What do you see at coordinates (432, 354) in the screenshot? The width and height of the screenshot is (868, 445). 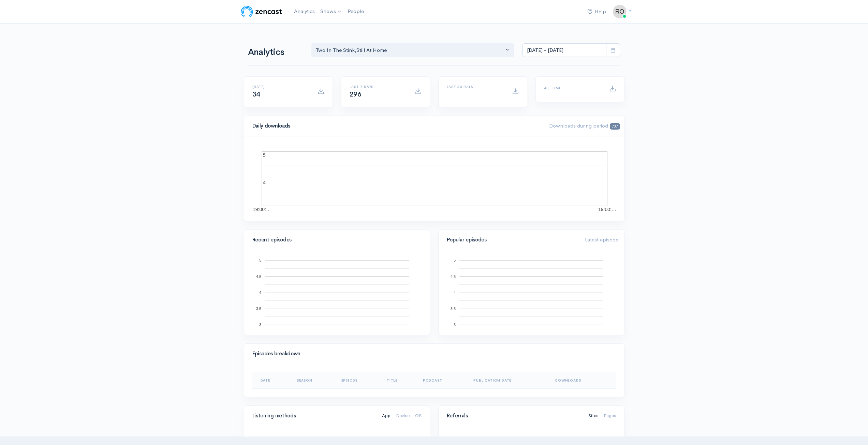 I see `h4: Episodes breakdown` at bounding box center [432, 354].